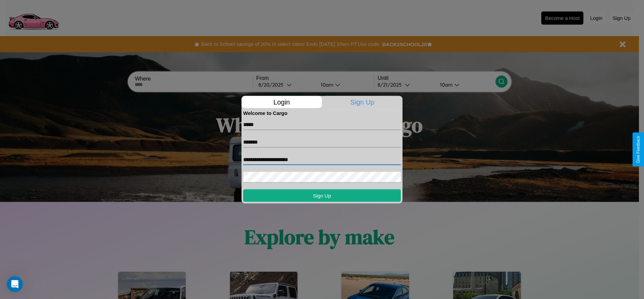  What do you see at coordinates (639, 150) in the screenshot?
I see `div: Give Feedback` at bounding box center [639, 150].